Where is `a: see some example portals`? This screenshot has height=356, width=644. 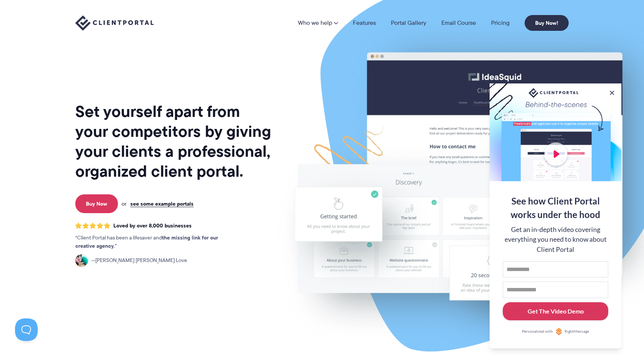 a: see some example portals is located at coordinates (162, 204).